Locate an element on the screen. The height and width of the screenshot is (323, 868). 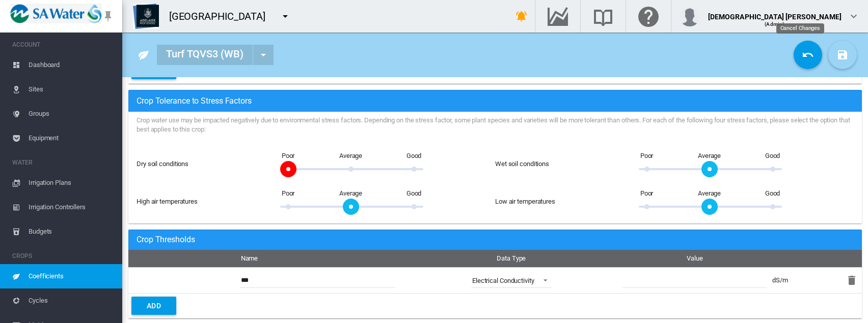
button: Save Changes is located at coordinates (842, 55).